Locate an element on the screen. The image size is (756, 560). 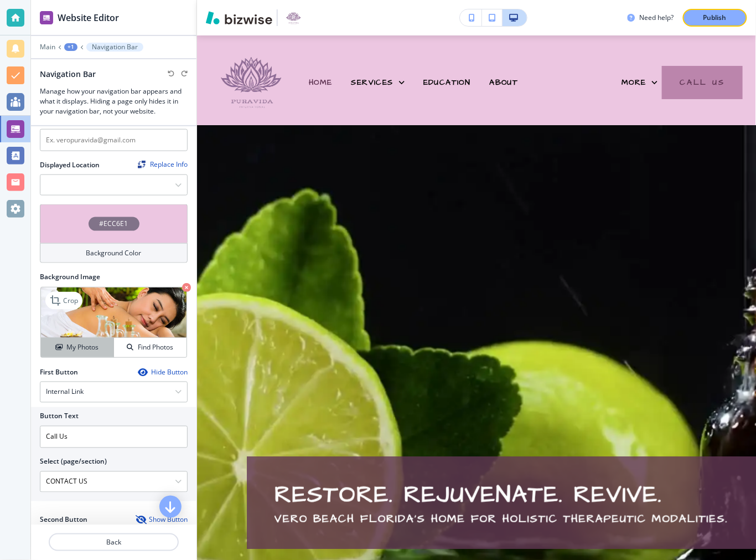
div: SERVICES is located at coordinates (378, 83).